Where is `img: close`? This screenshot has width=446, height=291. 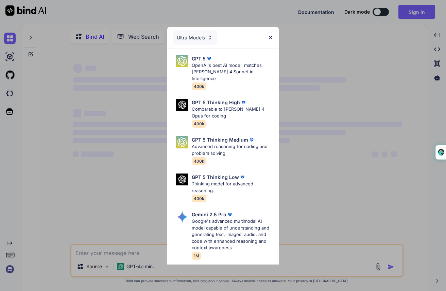
img: close is located at coordinates (270, 37).